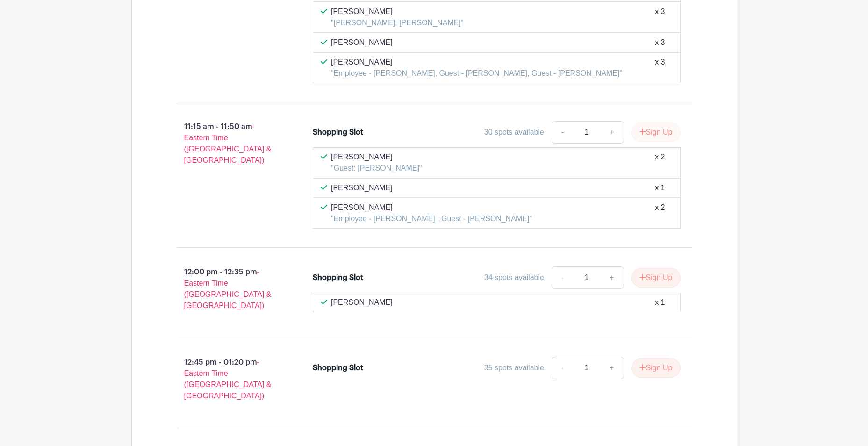  I want to click on div: 34 spots available, so click(514, 278).